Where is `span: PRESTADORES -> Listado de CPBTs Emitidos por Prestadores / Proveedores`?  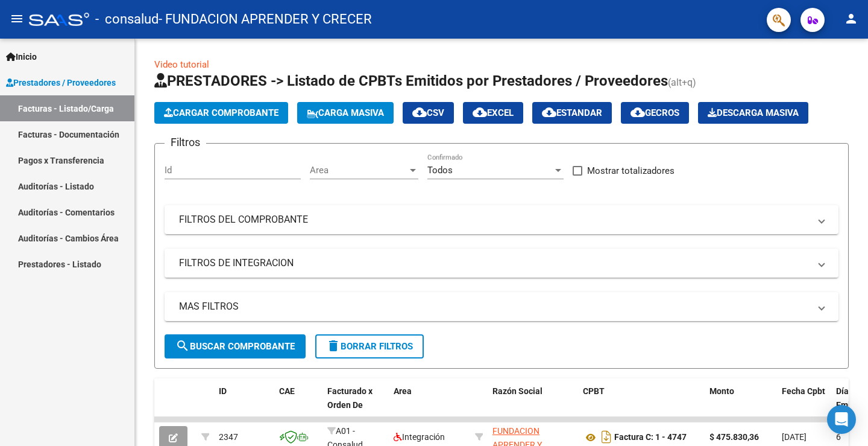 span: PRESTADORES -> Listado de CPBTs Emitidos por Prestadores / Proveedores is located at coordinates (411, 81).